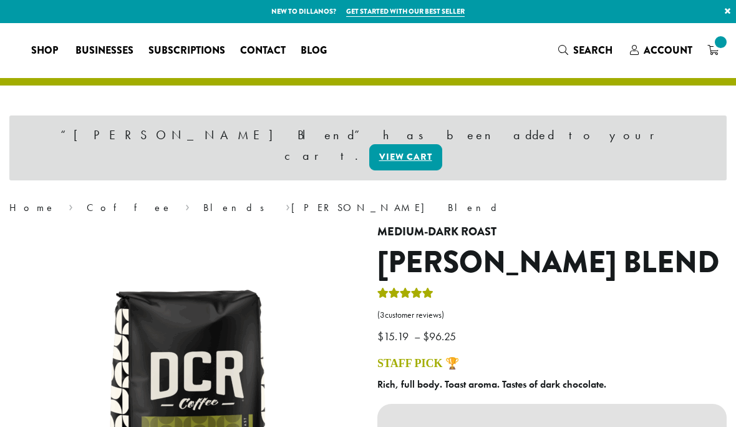 This screenshot has width=736, height=427. What do you see at coordinates (46, 51) in the screenshot?
I see `a: Shop` at bounding box center [46, 51].